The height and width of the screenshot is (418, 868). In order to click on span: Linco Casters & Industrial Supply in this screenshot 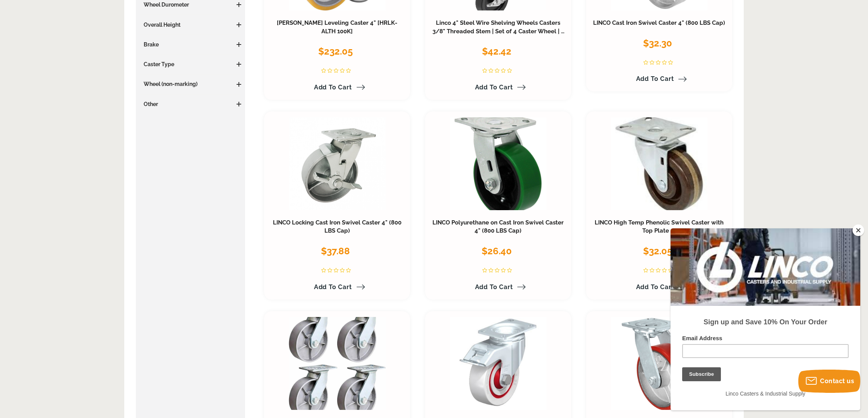, I will do `click(95, 165)`.